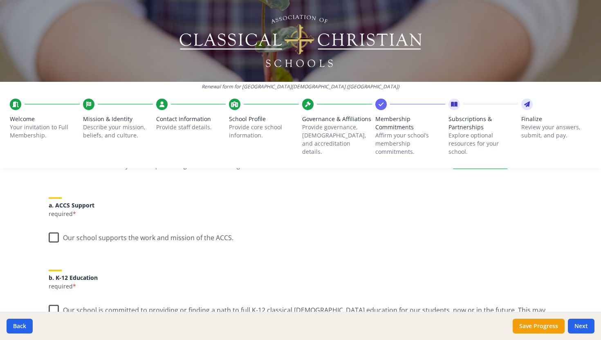 This screenshot has width=601, height=340. Describe the element at coordinates (20, 326) in the screenshot. I see `button: Back` at that location.